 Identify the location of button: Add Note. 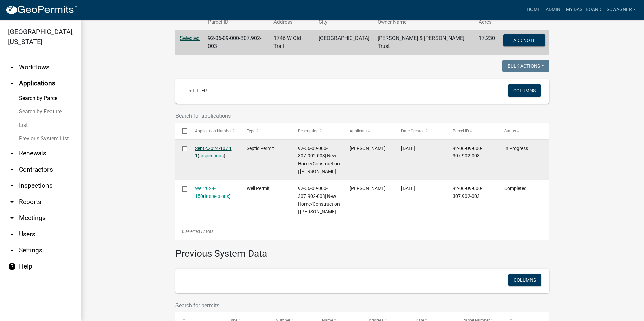
(524, 40).